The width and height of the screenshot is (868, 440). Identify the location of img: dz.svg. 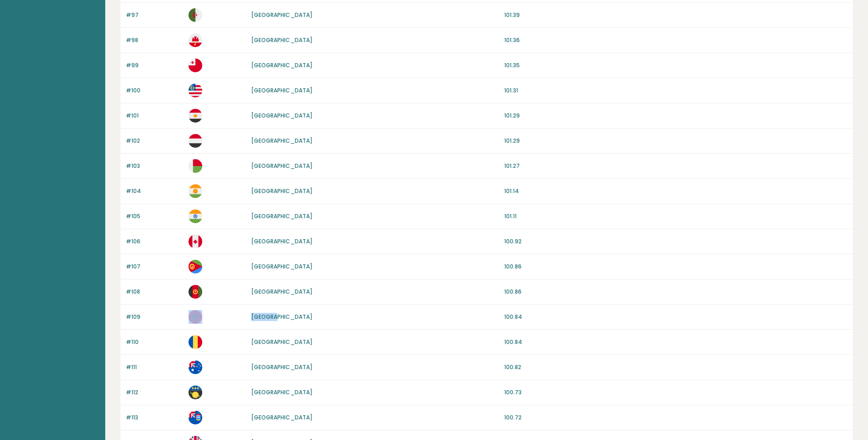
(196, 15).